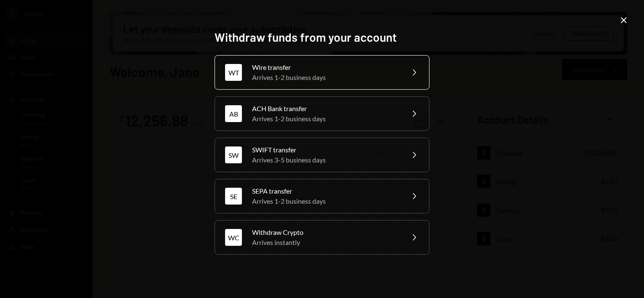 The image size is (644, 298). I want to click on div: AB, so click(233, 114).